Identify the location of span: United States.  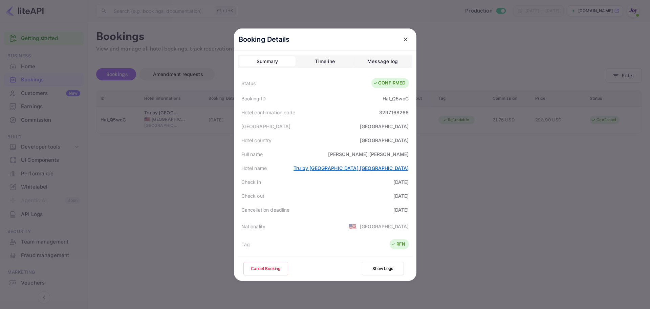
(353, 226).